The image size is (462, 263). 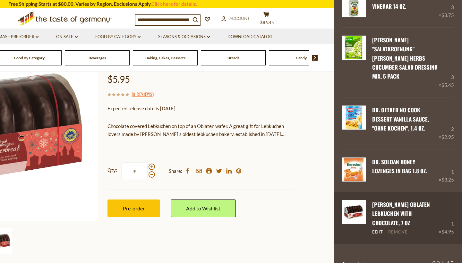 I want to click on strong: Qty:, so click(x=112, y=170).